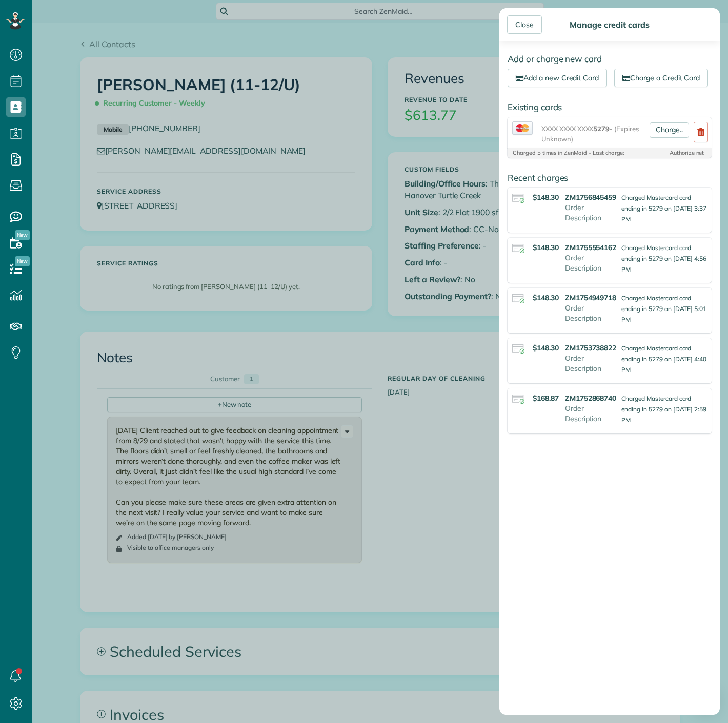  I want to click on a: Charge a Credit Card, so click(661, 78).